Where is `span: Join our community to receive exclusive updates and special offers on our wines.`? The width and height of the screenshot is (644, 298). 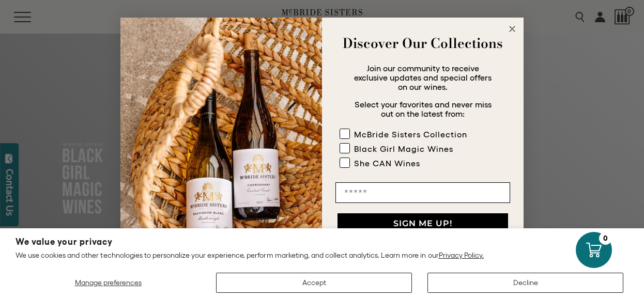
span: Join our community to receive exclusive updates and special offers on our wines. is located at coordinates (422, 78).